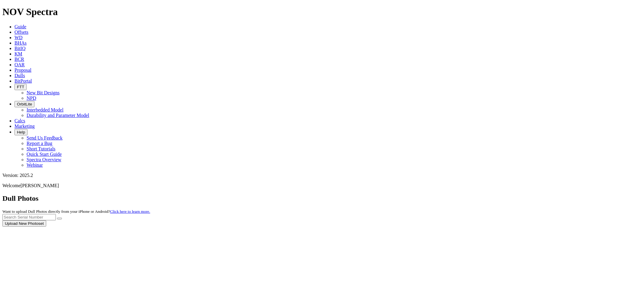 This screenshot has height=299, width=644. What do you see at coordinates (20, 48) in the screenshot?
I see `a: BitIQ` at bounding box center [20, 48].